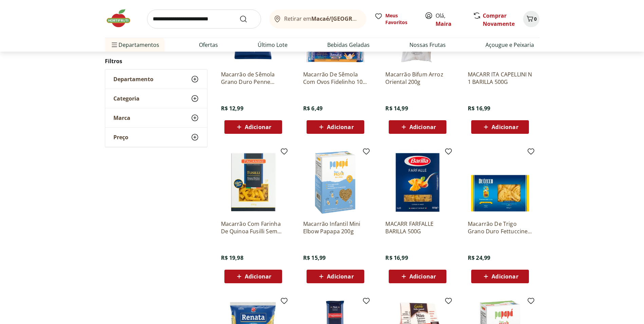 Image resolution: width=644 pixels, height=324 pixels. What do you see at coordinates (335, 183) in the screenshot?
I see `img: Macarrão Infantil Mini Elbow Papapa 200g` at bounding box center [335, 183].